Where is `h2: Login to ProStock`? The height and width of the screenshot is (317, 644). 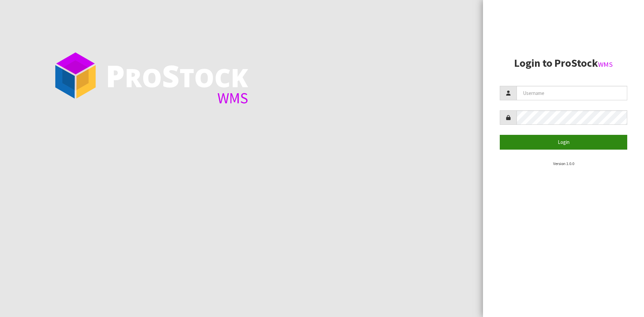
h2: Login to ProStock is located at coordinates (563, 63).